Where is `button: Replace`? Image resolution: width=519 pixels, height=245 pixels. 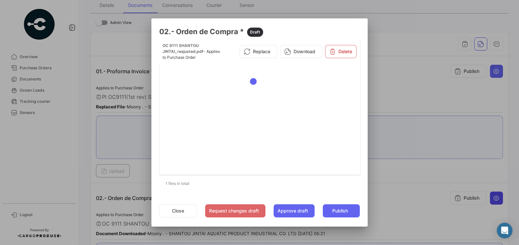 button: Replace is located at coordinates (258, 51).